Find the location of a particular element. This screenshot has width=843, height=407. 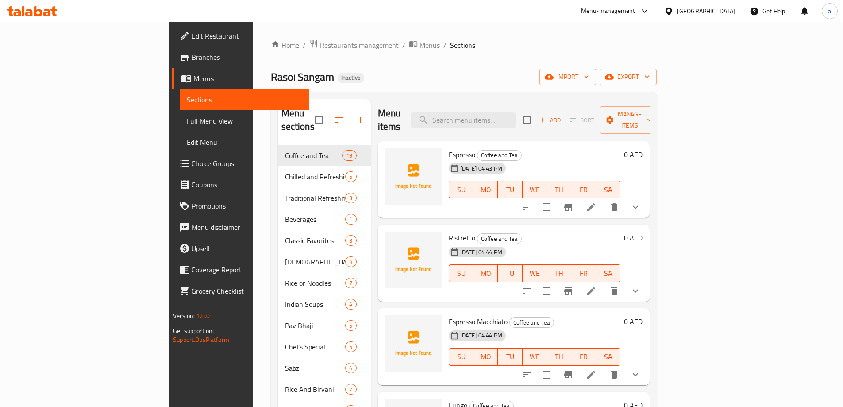

span: Pav Bhaji is located at coordinates (315, 325).